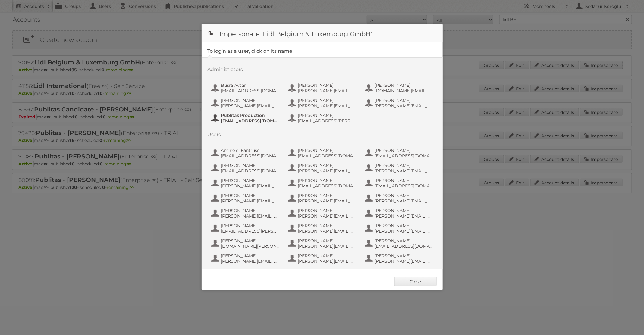 The height and width of the screenshot is (335, 644). I want to click on div: Administrators, so click(322, 70).